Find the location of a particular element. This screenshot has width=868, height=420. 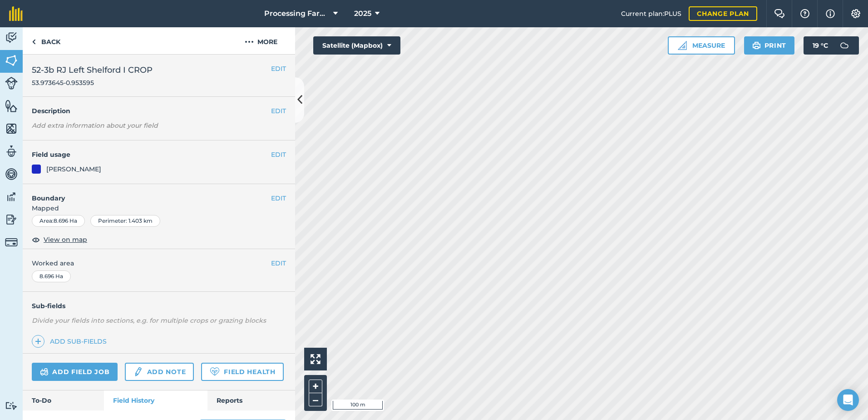

img: svg+xml;base64,PHN2ZyB4bWxucz0iaHR0cDovL3d3dy53My5vcmcvMjAwMC9zdmciIHdpZHRoPSIxNyIgaGVpZ2h0PSIxNy... is located at coordinates (830, 13).